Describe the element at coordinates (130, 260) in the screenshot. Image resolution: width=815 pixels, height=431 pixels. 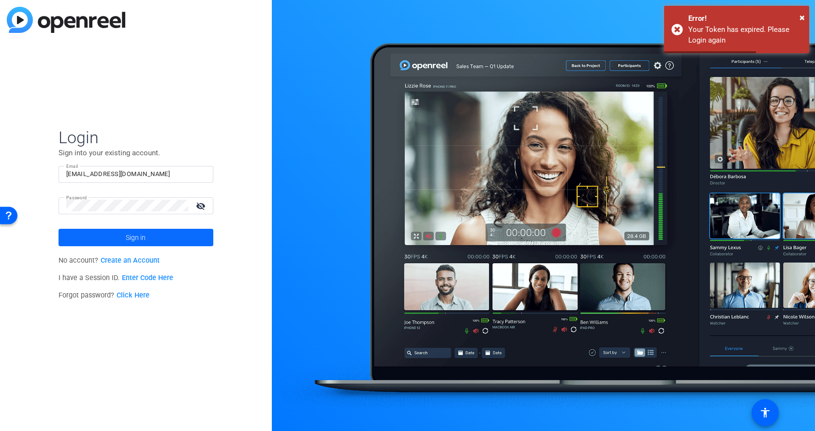
I see `a: Create an Account` at that location.